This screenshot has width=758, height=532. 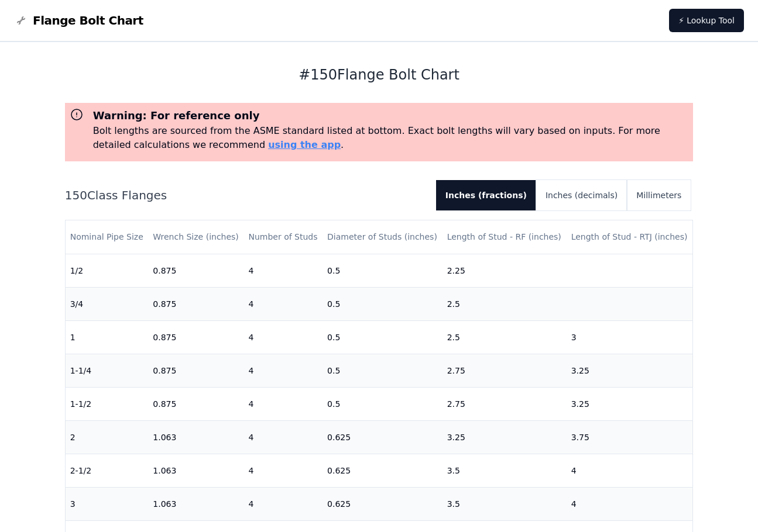 I want to click on td: 2.25, so click(x=505, y=271).